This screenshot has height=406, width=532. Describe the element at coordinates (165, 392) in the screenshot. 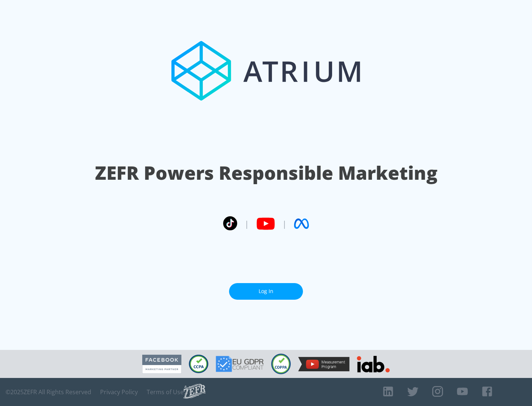

I see `a: Terms of Use` at that location.